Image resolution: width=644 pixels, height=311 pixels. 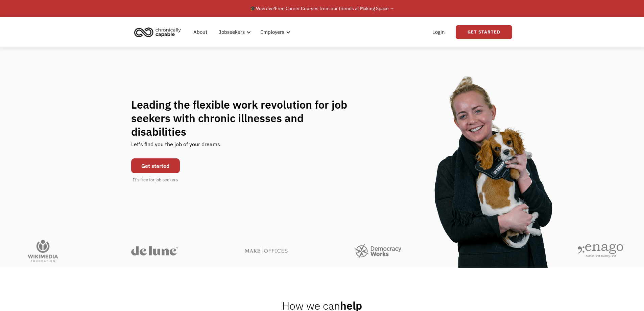 I want to click on div: 🎓 Free Career Courses from our friends at Making Space →, so click(x=322, y=9).